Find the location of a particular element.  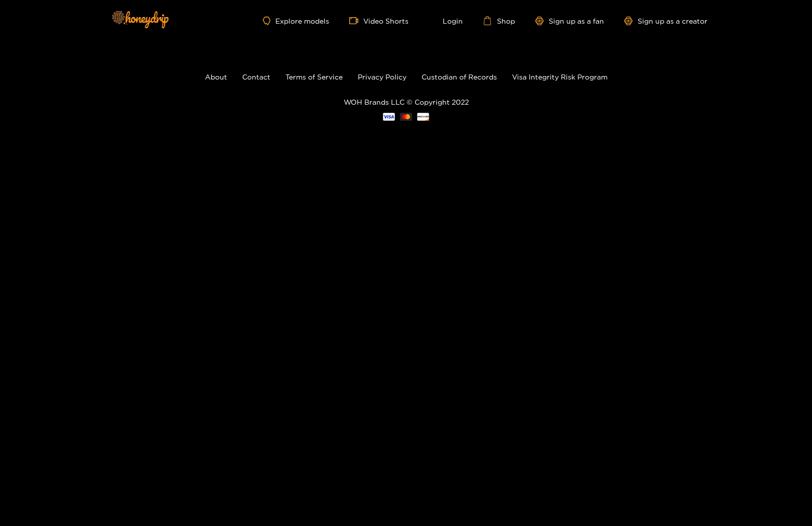

a: Terms of Service is located at coordinates (314, 76).